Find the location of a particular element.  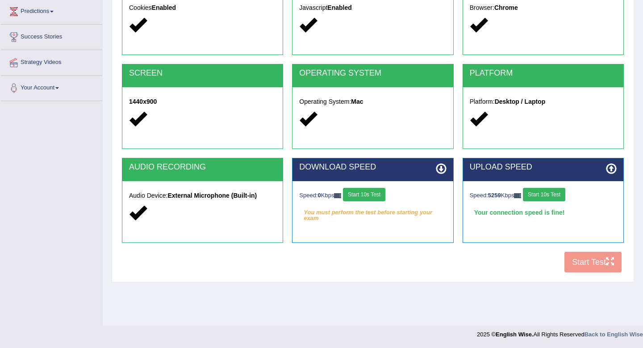

strong: 5259 is located at coordinates (495, 195).